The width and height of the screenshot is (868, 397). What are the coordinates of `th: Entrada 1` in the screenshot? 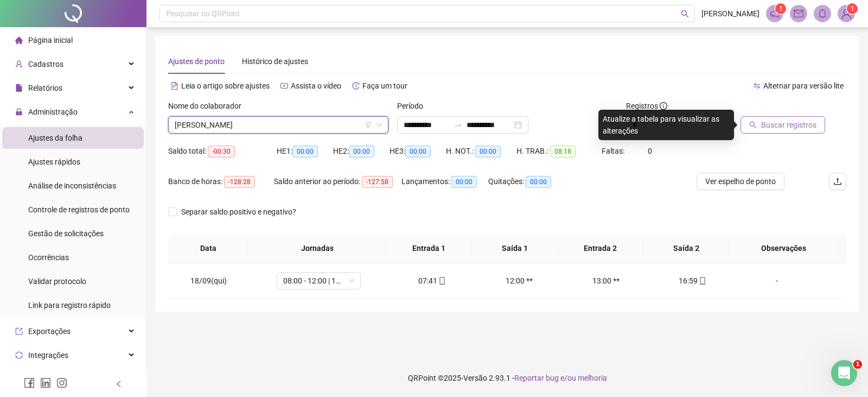 It's located at (429, 248).